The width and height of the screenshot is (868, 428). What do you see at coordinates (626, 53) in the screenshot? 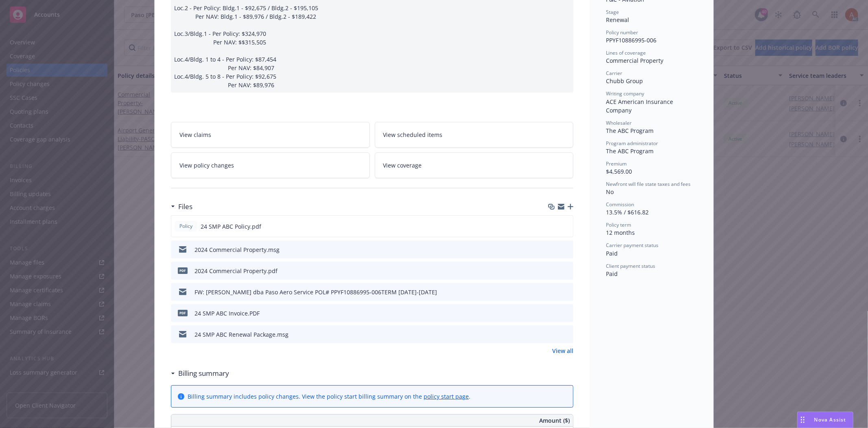
I see `span: Lines of coverage` at bounding box center [626, 53].